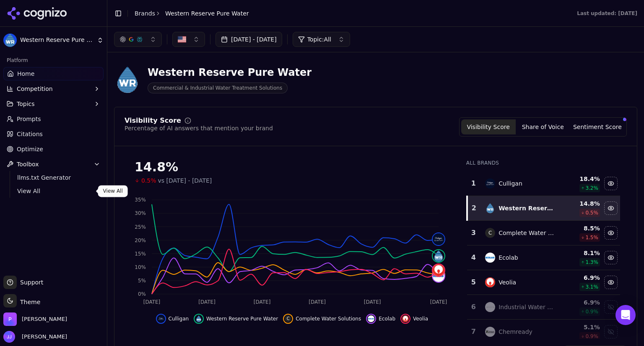  I want to click on div: 2, so click(474, 208).